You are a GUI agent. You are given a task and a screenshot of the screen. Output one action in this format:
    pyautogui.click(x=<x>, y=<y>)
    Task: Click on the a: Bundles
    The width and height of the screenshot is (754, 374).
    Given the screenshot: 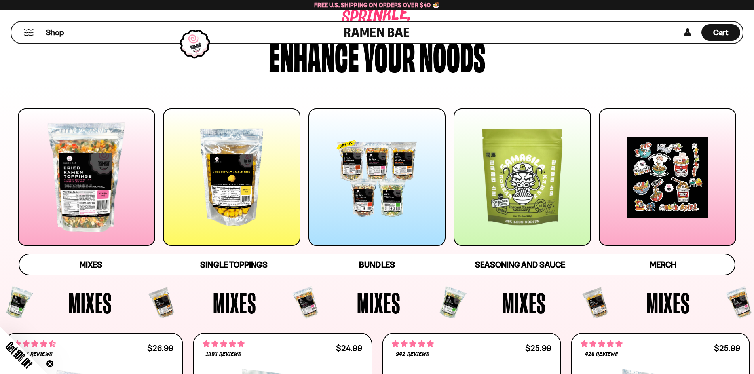 What is the action you would take?
    pyautogui.click(x=377, y=265)
    